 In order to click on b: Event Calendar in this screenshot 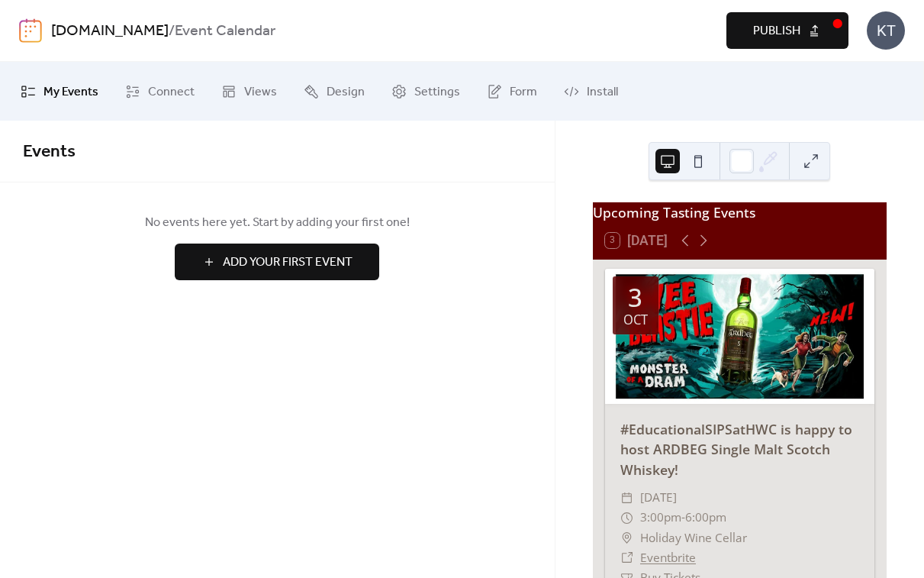, I will do `click(225, 31)`.